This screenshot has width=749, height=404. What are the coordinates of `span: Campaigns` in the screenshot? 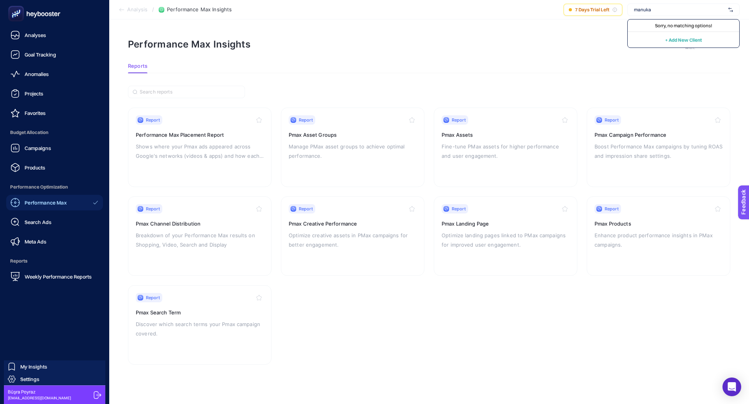 It's located at (38, 148).